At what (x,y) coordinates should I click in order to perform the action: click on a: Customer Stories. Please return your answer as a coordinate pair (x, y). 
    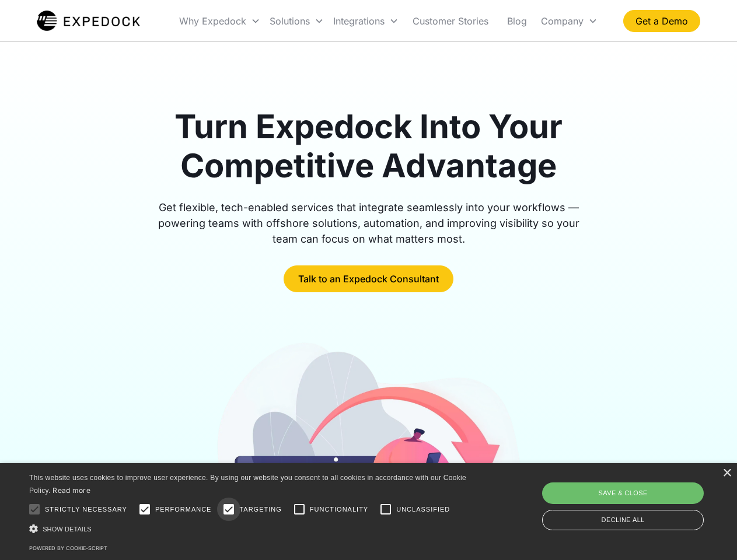
    Looking at the image, I should click on (450, 21).